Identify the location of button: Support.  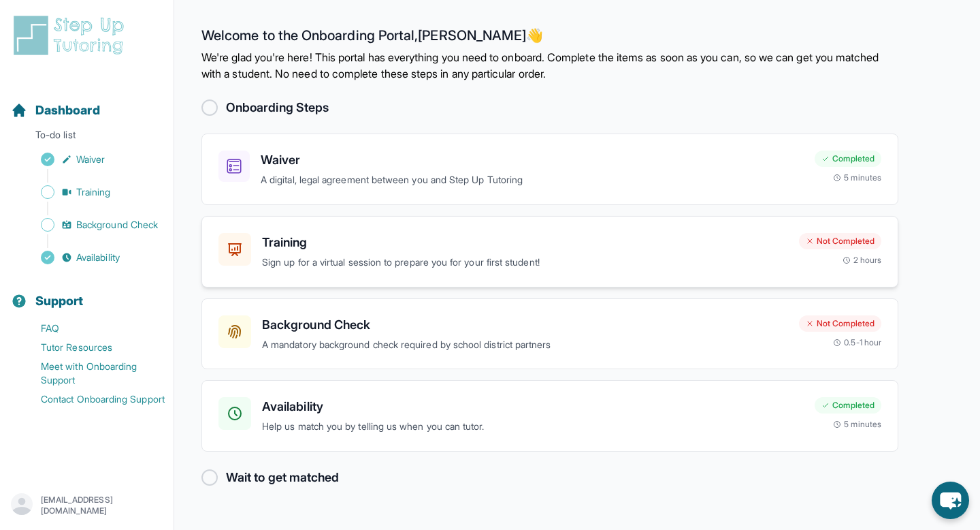
(86, 293).